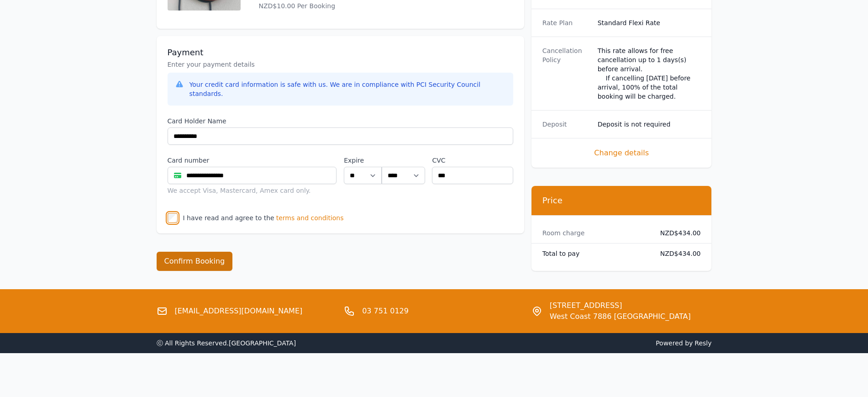 The image size is (868, 397). Describe the element at coordinates (347, 89) in the screenshot. I see `div: Your credit card information is safe with us. We are in compliance with PCI Security Council stan...` at that location.